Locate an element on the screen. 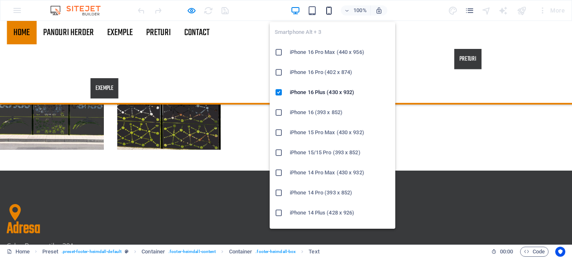 This screenshot has height=258, width=572. h6: iPhone 16 Pro Max (440 x 956) is located at coordinates (340, 52).